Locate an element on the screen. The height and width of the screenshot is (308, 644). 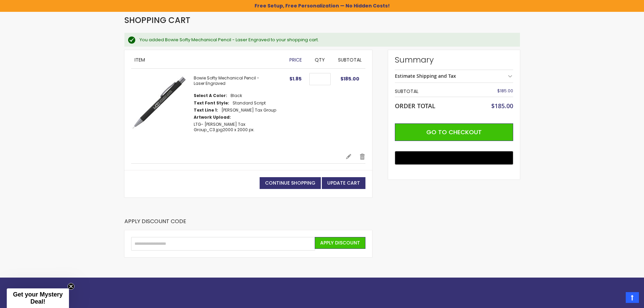
dt: Artwork Upload is located at coordinates (212, 117).